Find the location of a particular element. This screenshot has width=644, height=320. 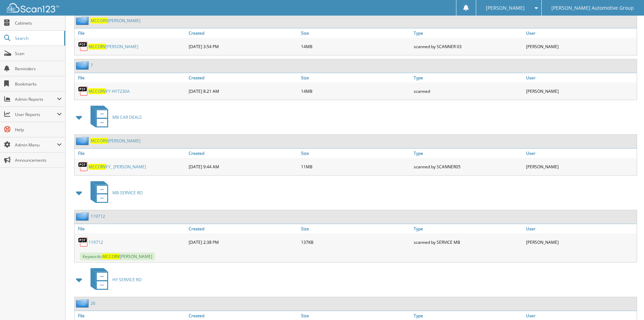

span: MB CAR DEALS is located at coordinates (127, 117).